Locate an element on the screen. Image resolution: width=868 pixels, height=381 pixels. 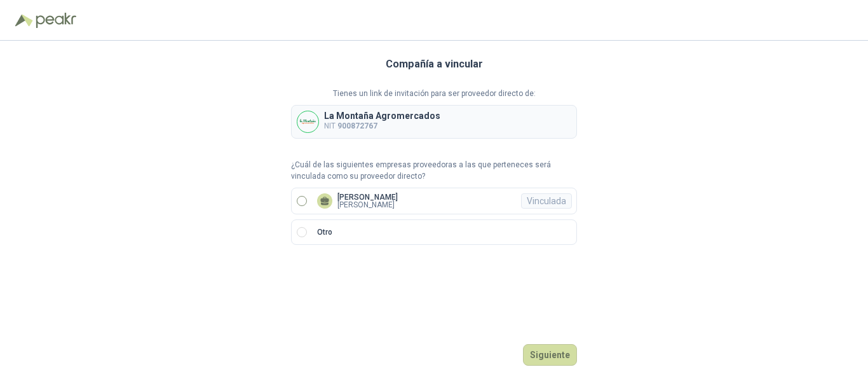
img: Logo is located at coordinates (24, 20).